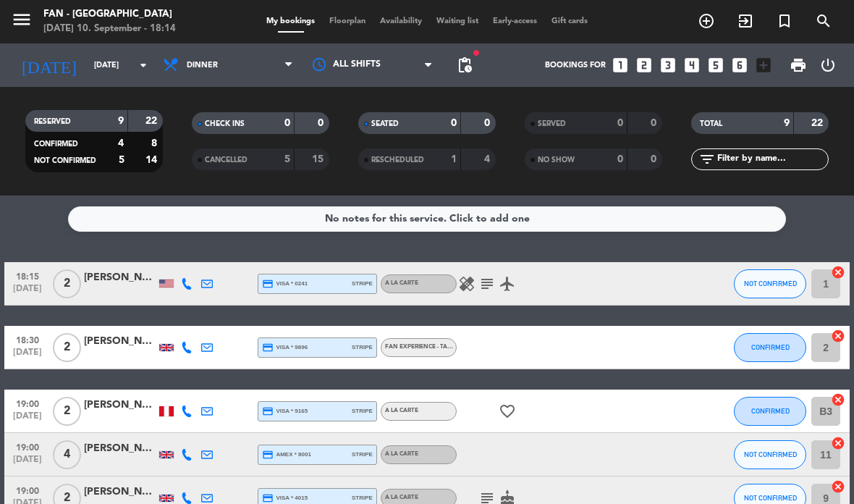  I want to click on span: RESERVED, so click(52, 122).